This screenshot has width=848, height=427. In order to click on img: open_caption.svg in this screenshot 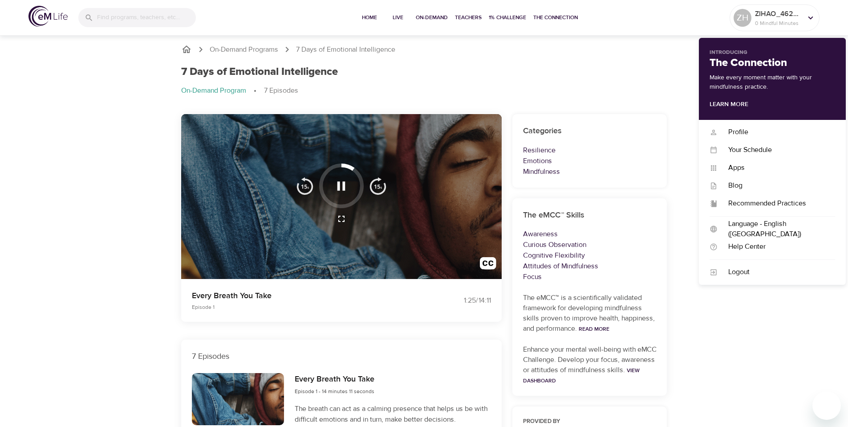, I will do `click(488, 265)`.